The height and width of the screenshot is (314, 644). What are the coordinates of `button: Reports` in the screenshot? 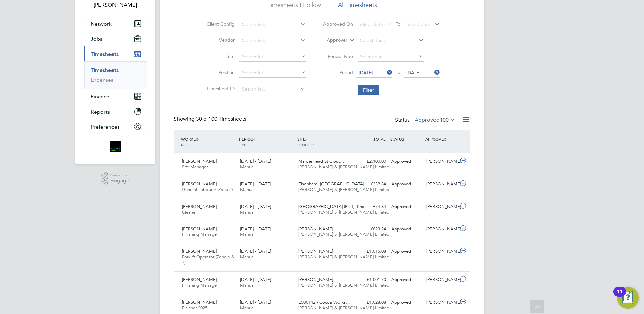 It's located at (115, 112).